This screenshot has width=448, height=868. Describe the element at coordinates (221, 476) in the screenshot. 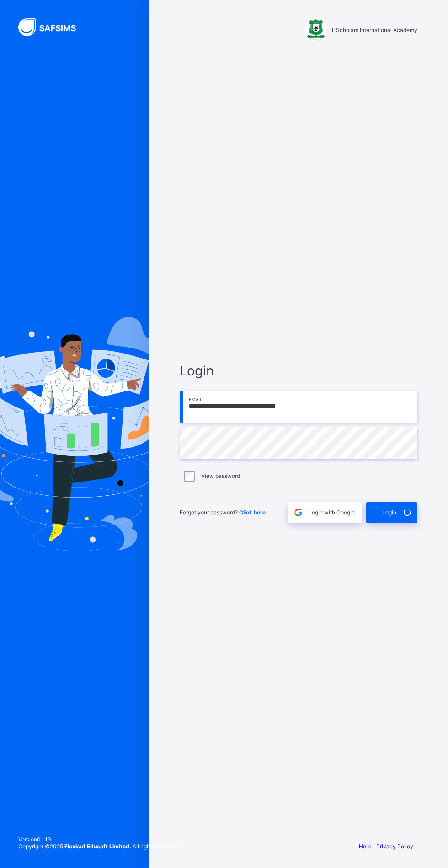

I see `label: View password` at that location.